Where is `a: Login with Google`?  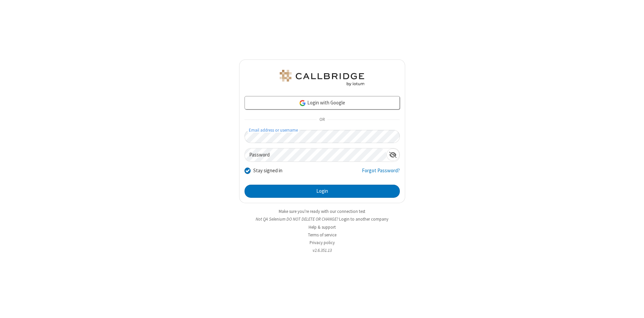 a: Login with Google is located at coordinates (322, 103).